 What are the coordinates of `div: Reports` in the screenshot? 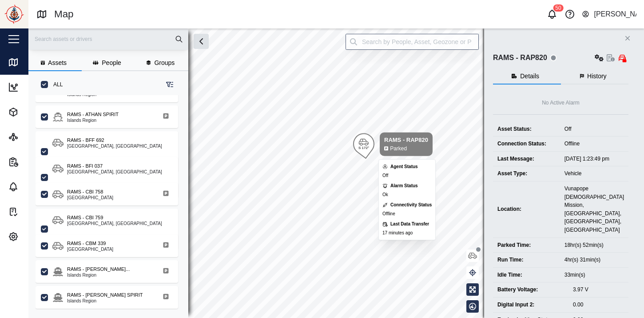 It's located at (37, 162).